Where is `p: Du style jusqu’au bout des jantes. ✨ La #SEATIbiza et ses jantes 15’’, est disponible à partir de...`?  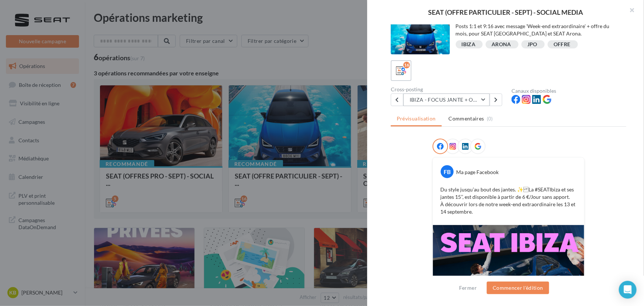 p: Du style jusqu’au bout des jantes. ✨ La #SEATIbiza et ses jantes 15’’, est disponible à partir de... is located at coordinates (509, 201).